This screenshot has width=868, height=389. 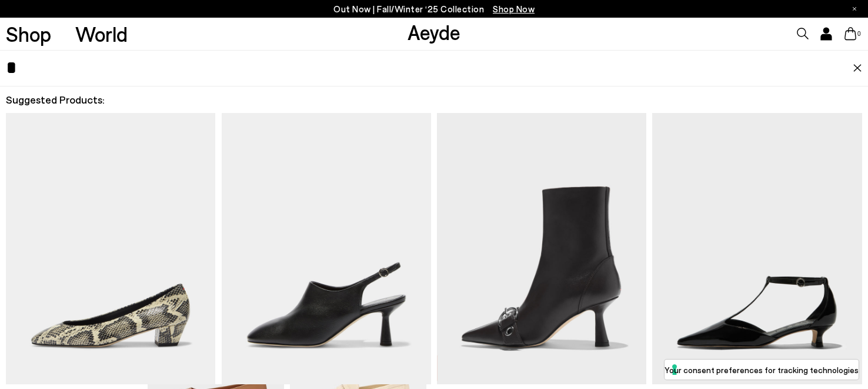 What do you see at coordinates (858, 68) in the screenshot?
I see `img: close.svg` at bounding box center [858, 68].